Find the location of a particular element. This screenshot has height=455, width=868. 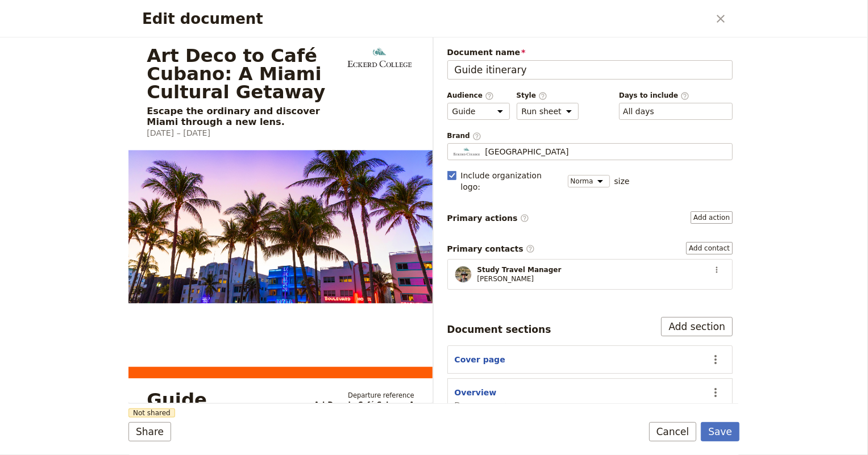

span: size is located at coordinates (622, 181).